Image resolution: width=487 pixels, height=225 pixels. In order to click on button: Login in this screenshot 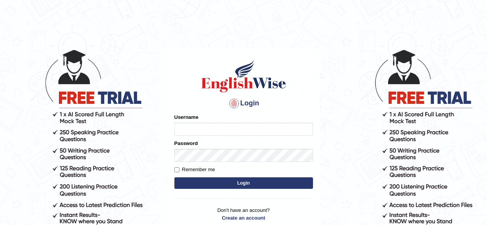, I will do `click(243, 183)`.